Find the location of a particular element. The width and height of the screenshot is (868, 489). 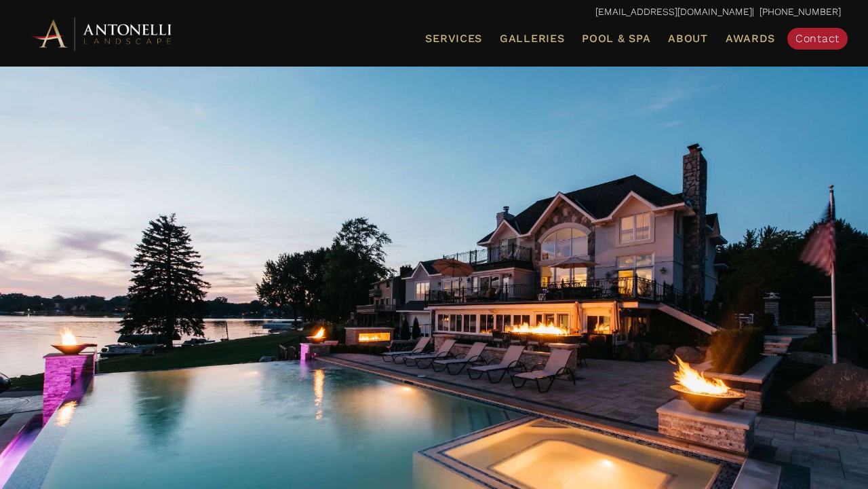

a: Contact is located at coordinates (817, 38).